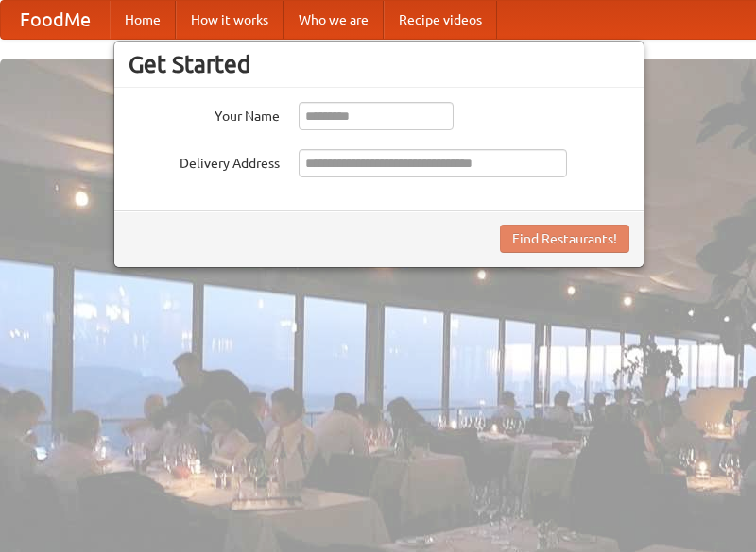 This screenshot has height=552, width=756. I want to click on a: Recipe videos, so click(440, 20).